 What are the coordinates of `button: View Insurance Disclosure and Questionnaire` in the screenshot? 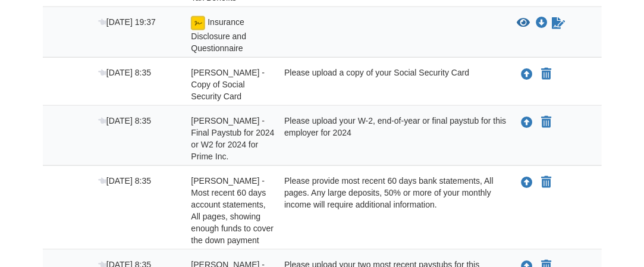 It's located at (524, 23).